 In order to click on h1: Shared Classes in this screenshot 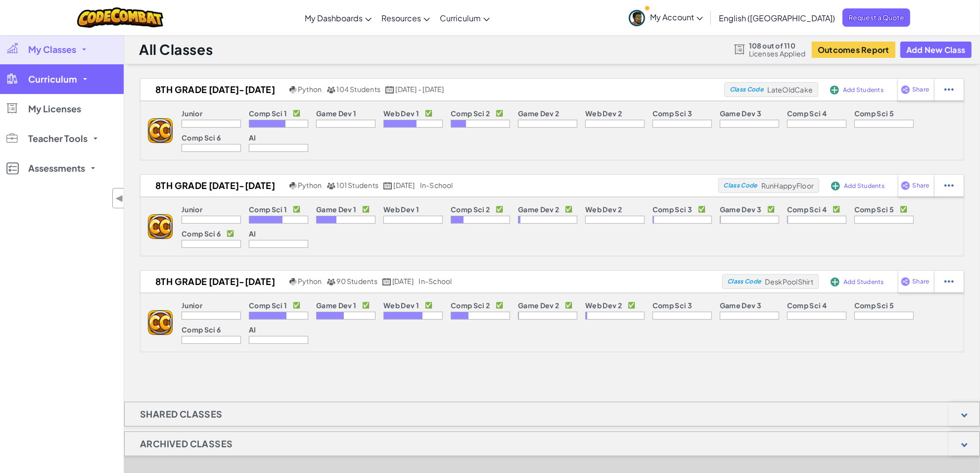, I will do `click(181, 414)`.